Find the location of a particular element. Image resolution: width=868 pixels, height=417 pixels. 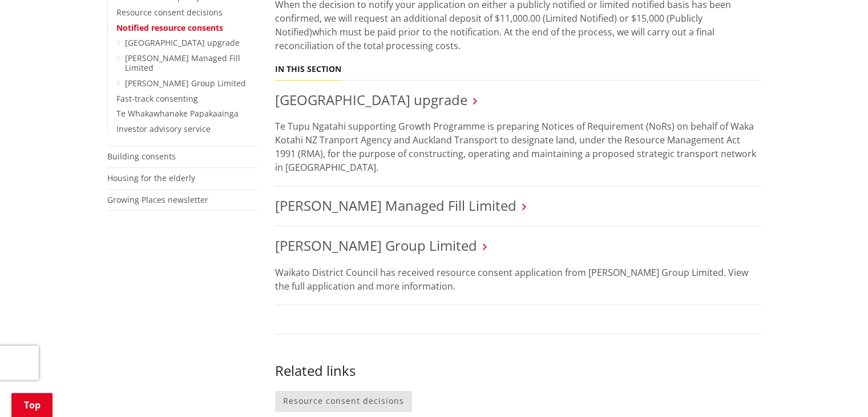

a: Fast-track consenting is located at coordinates (157, 98).